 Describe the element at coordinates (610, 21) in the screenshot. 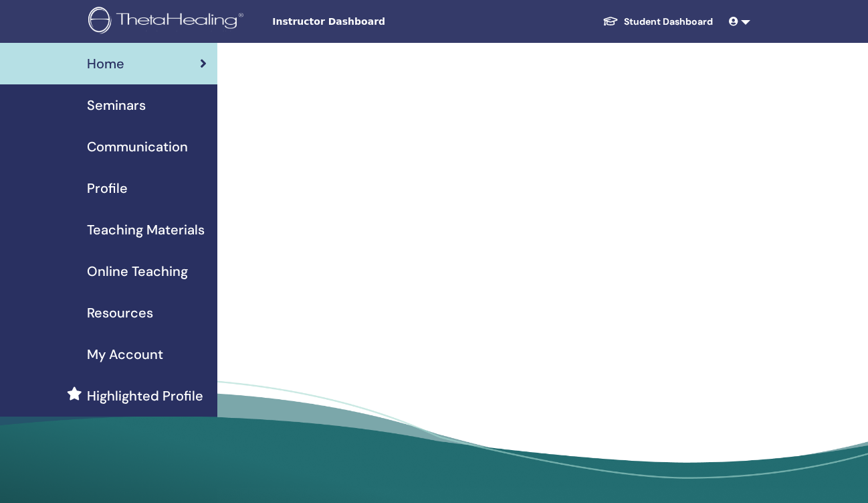

I see `img: graduation-cap-white.svg` at that location.